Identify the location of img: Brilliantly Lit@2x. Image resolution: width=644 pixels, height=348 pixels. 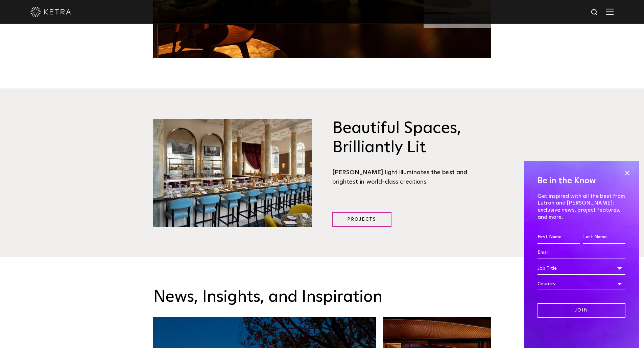
(232, 173).